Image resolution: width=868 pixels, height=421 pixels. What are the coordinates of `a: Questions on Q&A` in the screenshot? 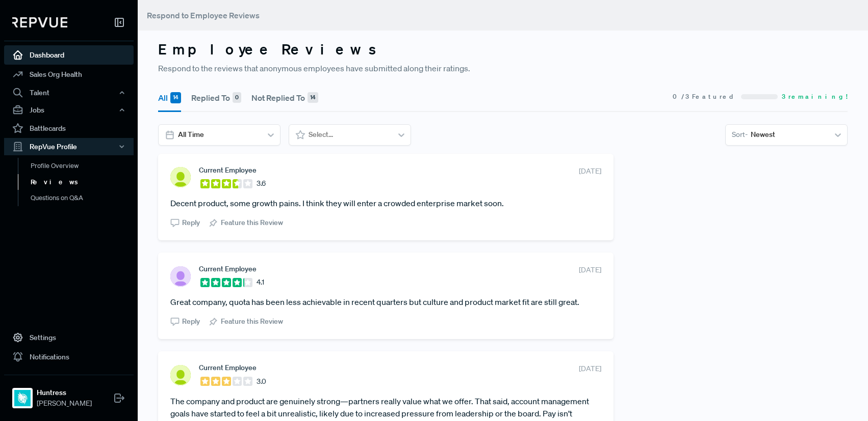 It's located at (83, 198).